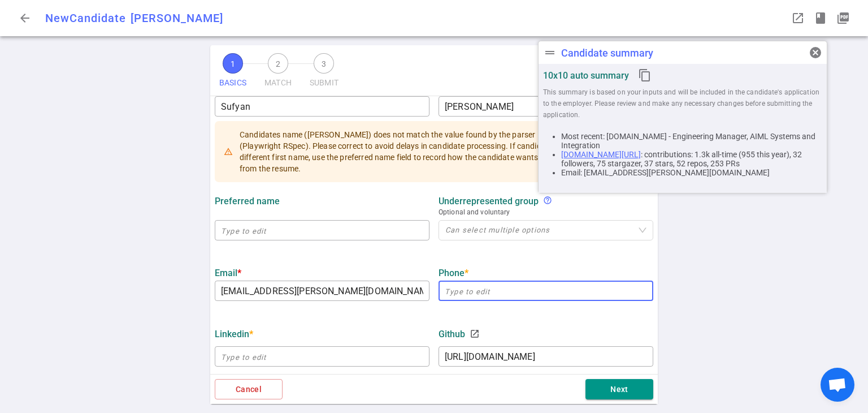 The image size is (868, 413). I want to click on button: Open resume highlights in a popup, so click(820, 18).